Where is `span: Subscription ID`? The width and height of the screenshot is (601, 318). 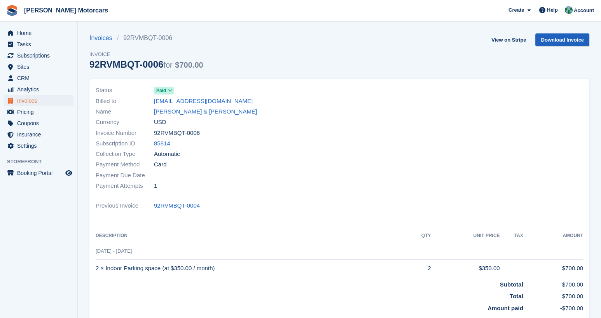 span: Subscription ID is located at coordinates (125, 143).